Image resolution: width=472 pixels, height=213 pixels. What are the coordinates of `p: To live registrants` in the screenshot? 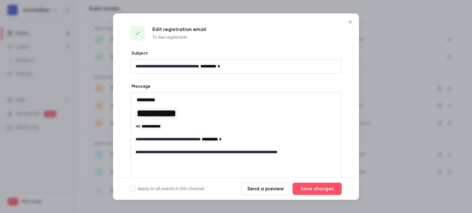 It's located at (179, 37).